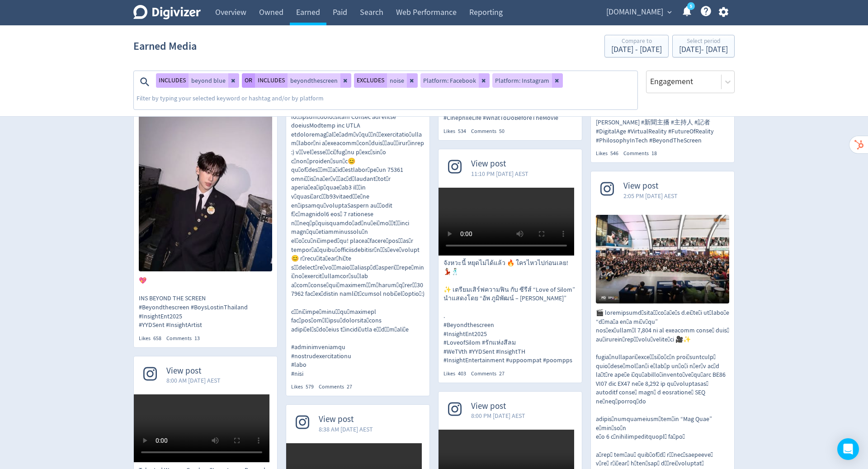  Describe the element at coordinates (462, 131) in the screenshot. I see `span: 534` at that location.